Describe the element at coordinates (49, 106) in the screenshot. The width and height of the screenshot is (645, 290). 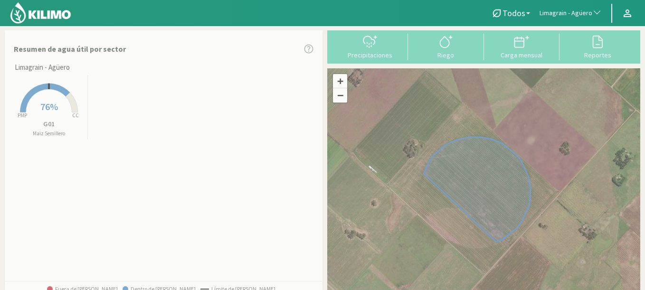
I see `span: 76%` at that location.